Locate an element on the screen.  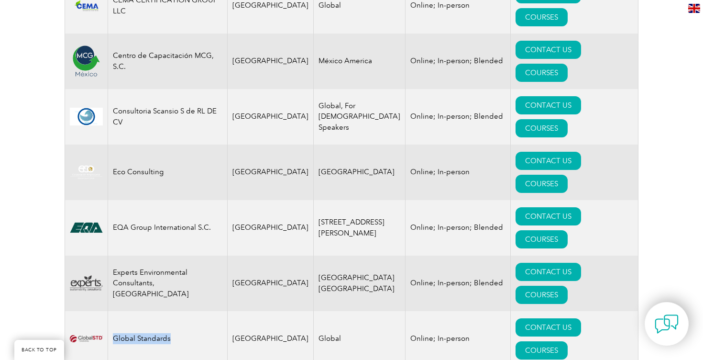
td: Centro de Capacitación MCG, S.C. is located at coordinates (168, 61).